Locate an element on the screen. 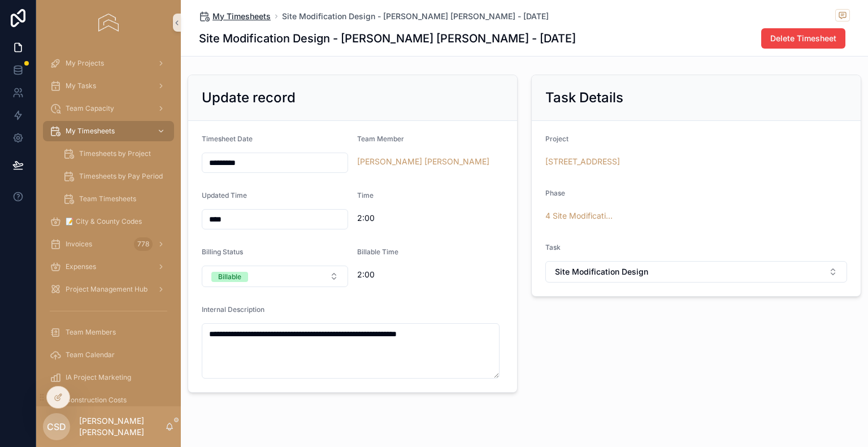  a: Team Timesheets is located at coordinates (115, 199).